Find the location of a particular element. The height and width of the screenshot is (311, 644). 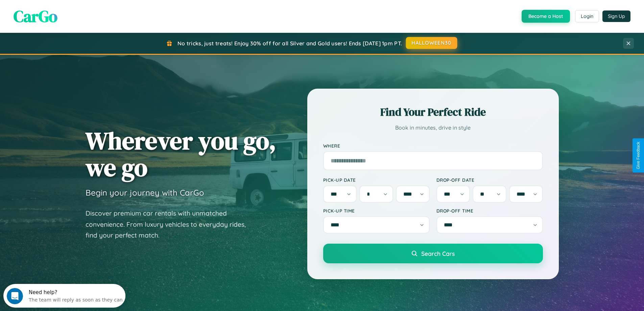

label: Pick-up Date is located at coordinates (376, 180).